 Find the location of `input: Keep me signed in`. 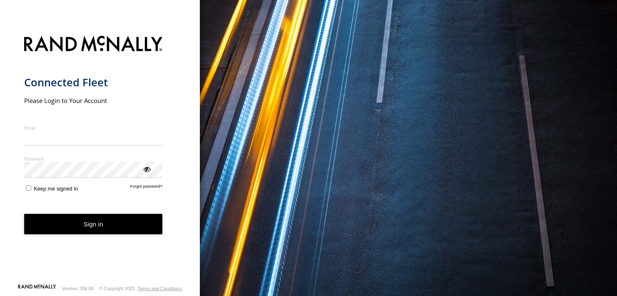

input: Keep me signed in is located at coordinates (28, 187).